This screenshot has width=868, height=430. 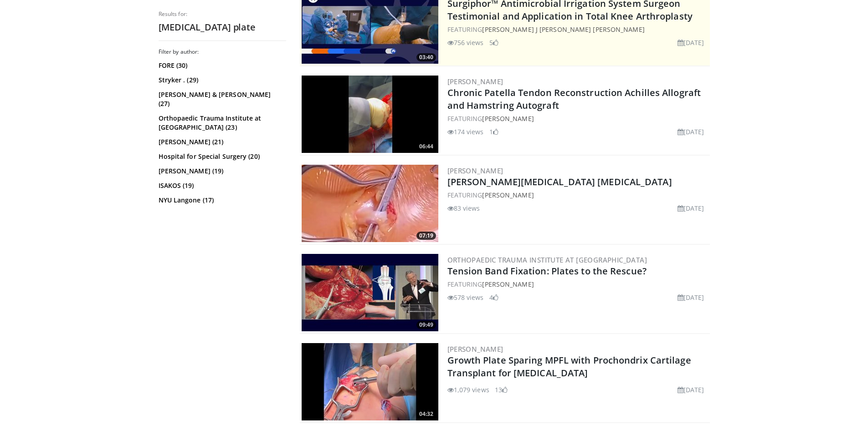 I want to click on a: Chronic Patella Tendon Reconstruction Achilles Allograft and Hamstring Autograft, so click(x=574, y=98).